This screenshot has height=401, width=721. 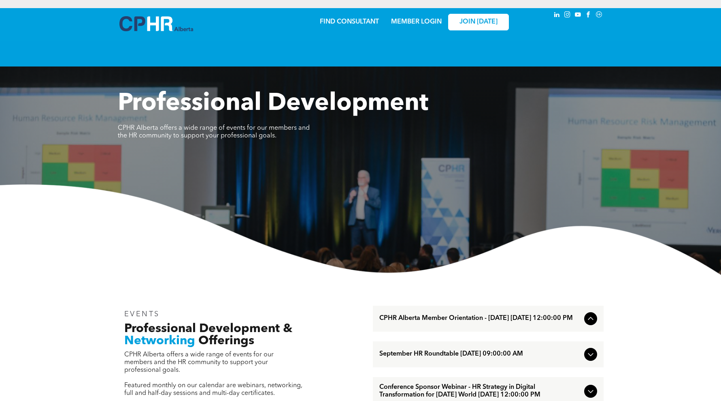 What do you see at coordinates (416, 22) in the screenshot?
I see `a: MEMBER LOGIN` at bounding box center [416, 22].